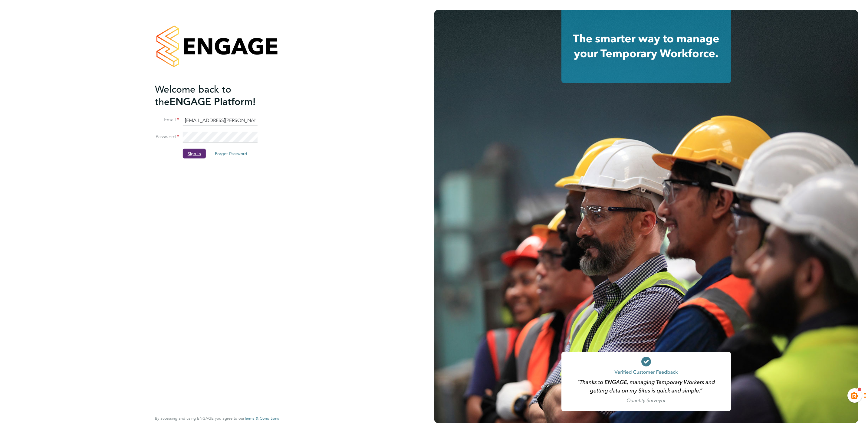 This screenshot has width=868, height=433. I want to click on input: Enter your work email..., so click(220, 120).